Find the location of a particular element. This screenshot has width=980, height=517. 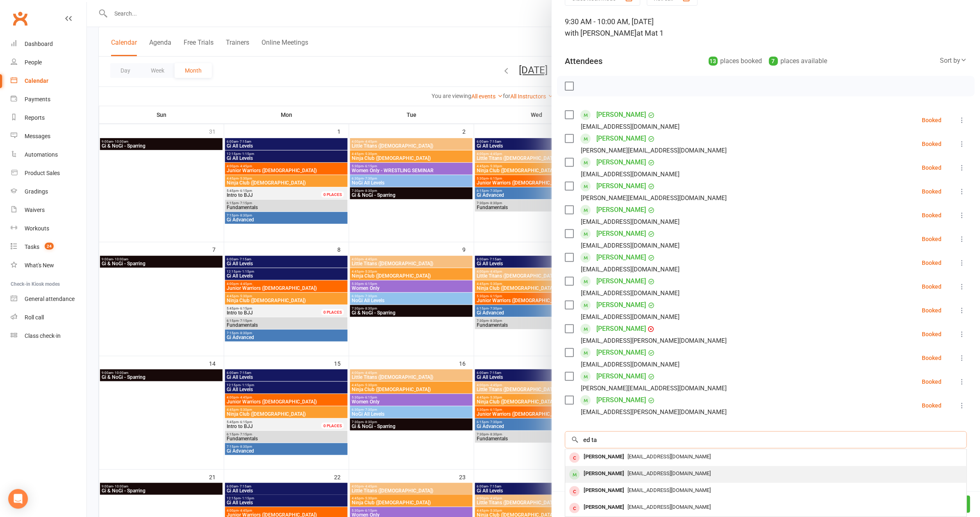

a: Payments is located at coordinates (48, 99).